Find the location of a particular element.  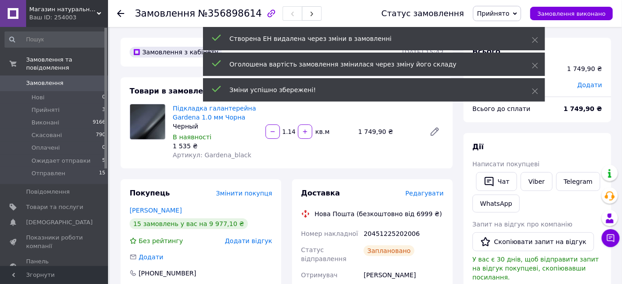

span: Всього до сплати is located at coordinates (501, 109).